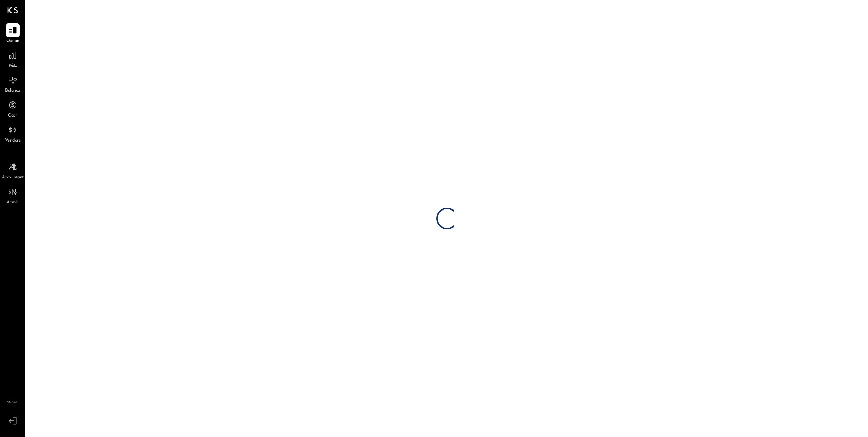  Describe the element at coordinates (12, 34) in the screenshot. I see `a: Queue` at that location.